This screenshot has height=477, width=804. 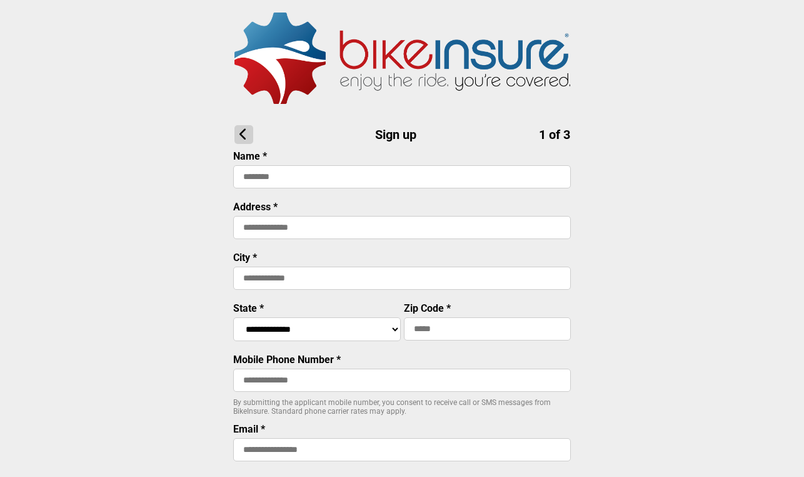 What do you see at coordinates (250, 156) in the screenshot?
I see `label: Name *` at bounding box center [250, 156].